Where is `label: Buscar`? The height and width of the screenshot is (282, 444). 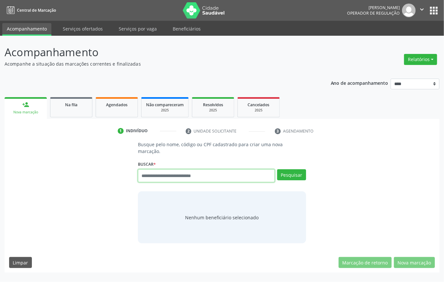 label: Buscar is located at coordinates (147, 164).